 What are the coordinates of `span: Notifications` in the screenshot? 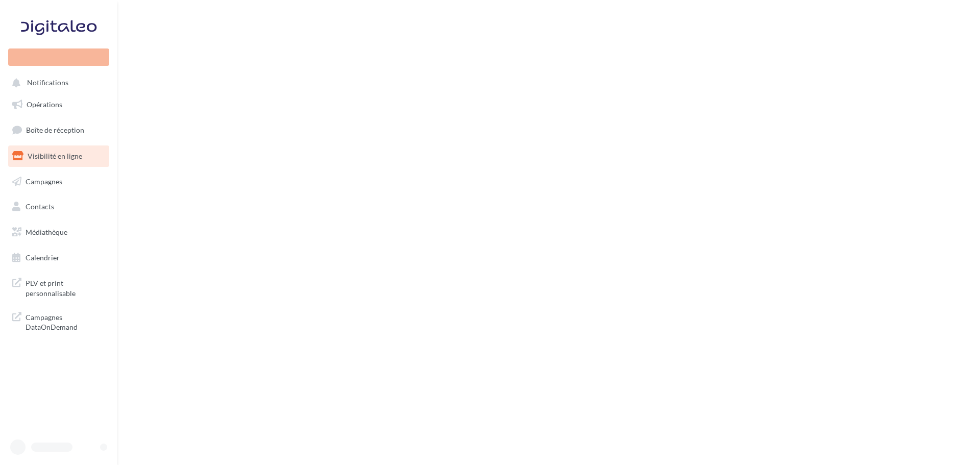 It's located at (48, 83).